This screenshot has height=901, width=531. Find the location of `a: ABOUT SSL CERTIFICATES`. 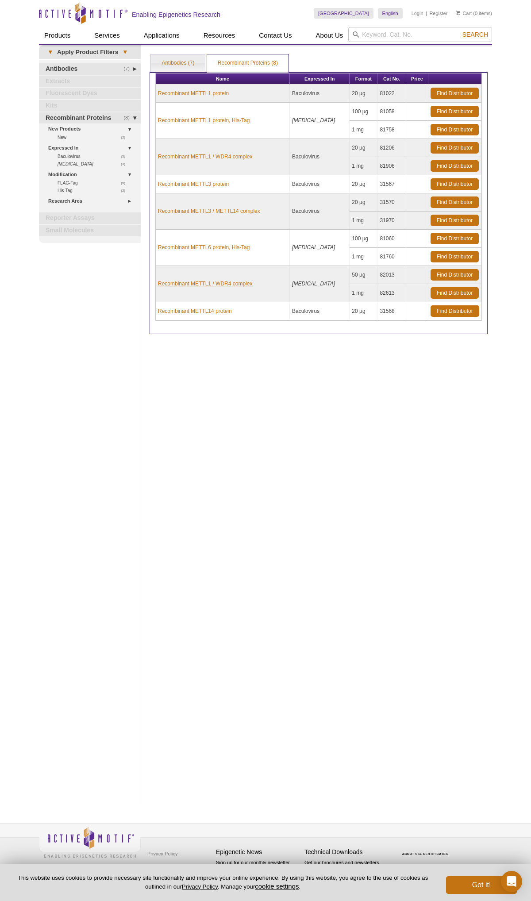

a: ABOUT SSL CERTIFICATES is located at coordinates (425, 854).